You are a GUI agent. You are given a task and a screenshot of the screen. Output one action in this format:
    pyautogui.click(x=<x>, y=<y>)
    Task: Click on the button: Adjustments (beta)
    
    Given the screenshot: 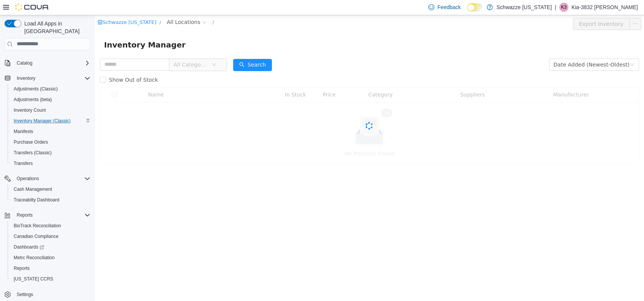 What is the action you would take?
    pyautogui.click(x=50, y=100)
    